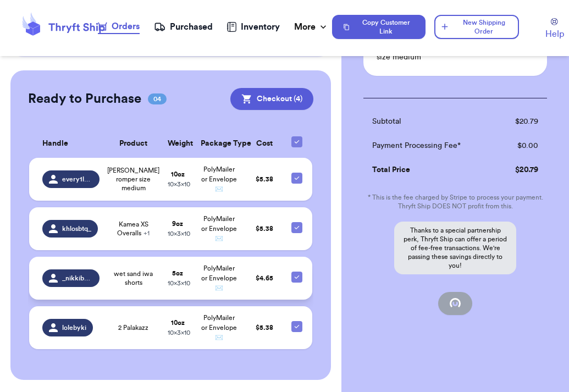  What do you see at coordinates (379, 27) in the screenshot?
I see `button: Copy Customer Link` at bounding box center [379, 27].